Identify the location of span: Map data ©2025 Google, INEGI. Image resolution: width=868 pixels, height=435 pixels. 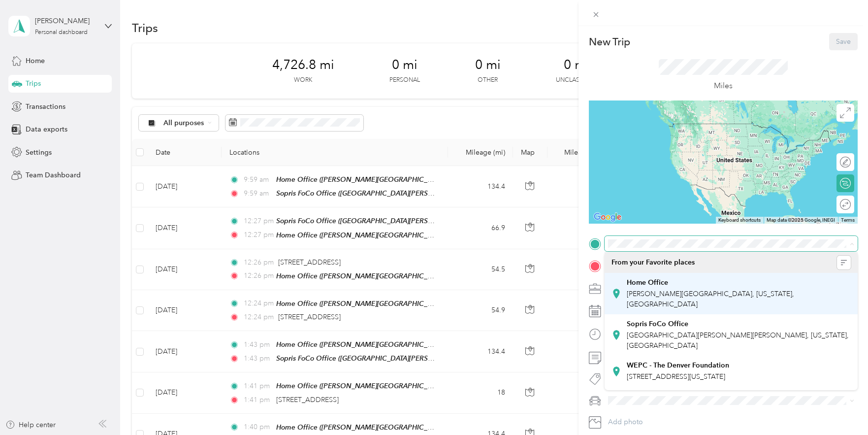
(800, 220).